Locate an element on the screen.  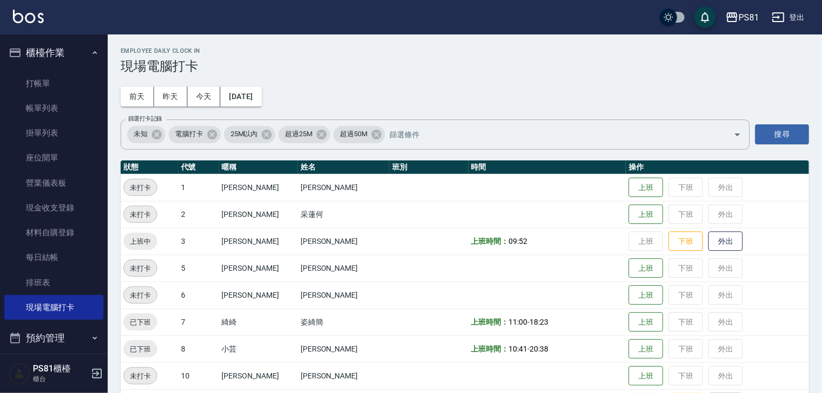
td: 10 is located at coordinates (199, 376).